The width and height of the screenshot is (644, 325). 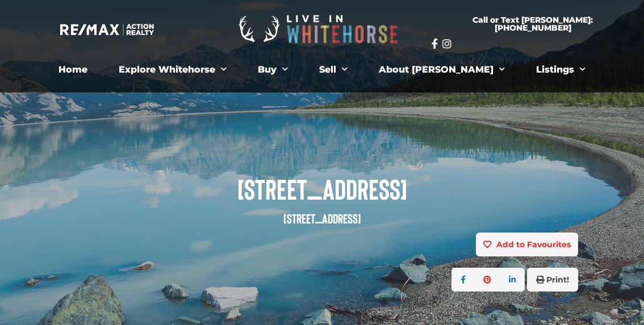 I want to click on a: Listings, so click(x=561, y=70).